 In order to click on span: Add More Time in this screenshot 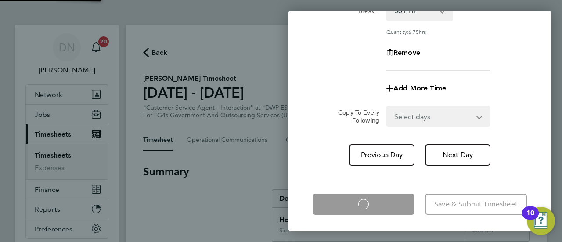, I will do `click(420, 88)`.